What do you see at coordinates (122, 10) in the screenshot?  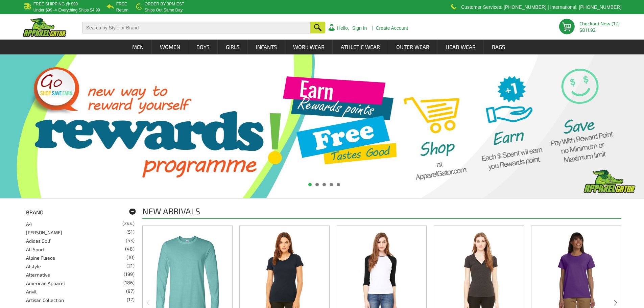 I see `p: Return` at bounding box center [122, 10].